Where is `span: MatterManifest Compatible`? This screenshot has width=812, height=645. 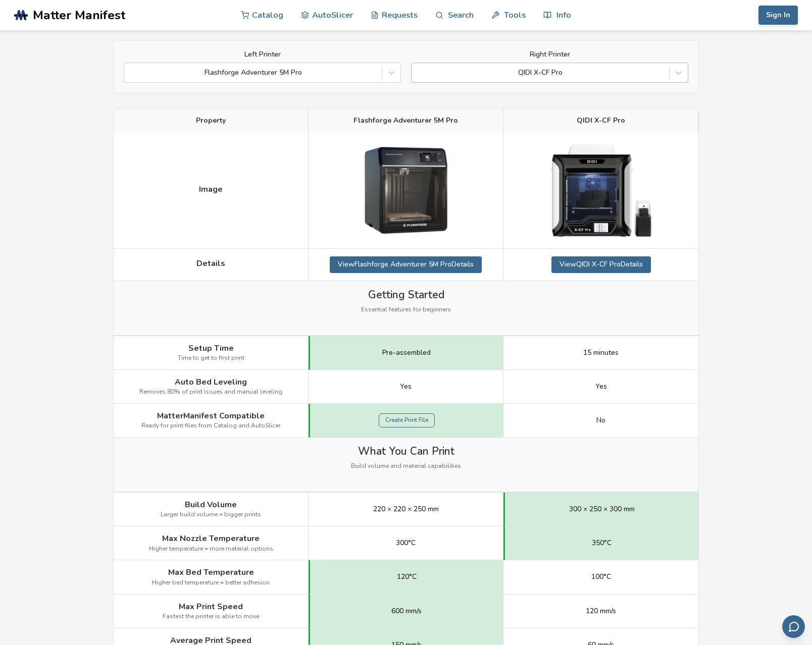 span: MatterManifest Compatible is located at coordinates (211, 416).